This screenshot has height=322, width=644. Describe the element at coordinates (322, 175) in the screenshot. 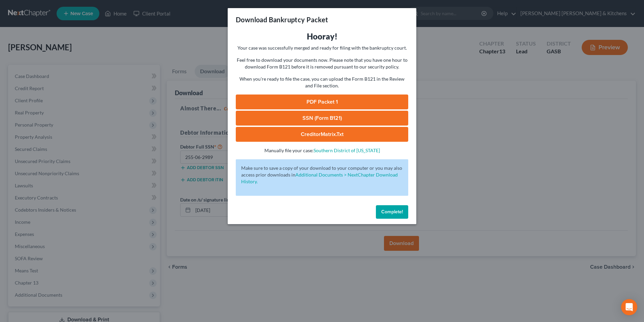

I see `p: Make sure to save a copy of your download to your computer or you may also access prior downloads in` at that location.